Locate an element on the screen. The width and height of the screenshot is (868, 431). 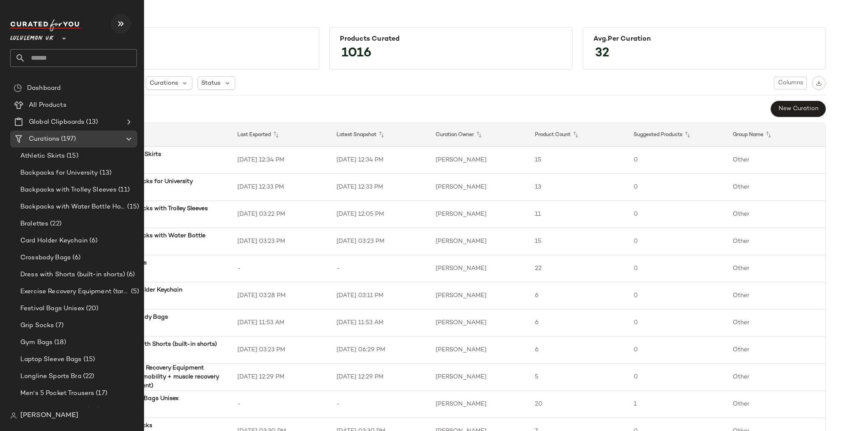
img: cfy_white_logo.C9jOOHJF.svg is located at coordinates (46, 25).